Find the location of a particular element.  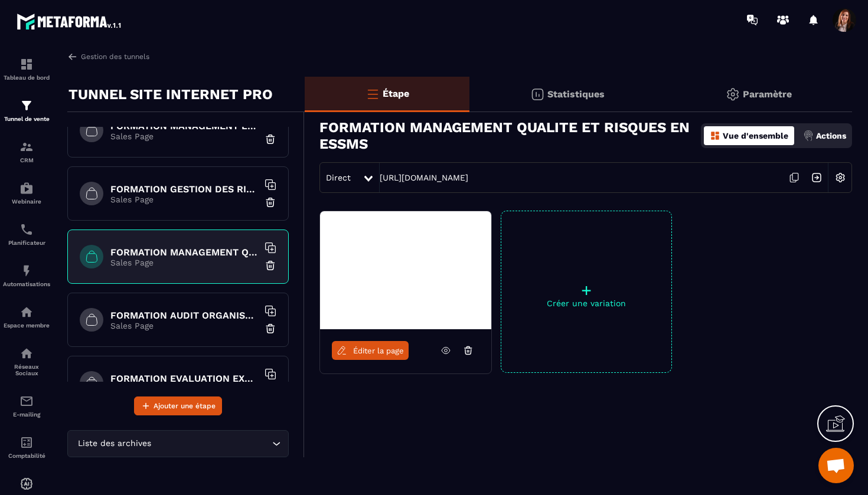

img: scheduler is located at coordinates (26, 230).